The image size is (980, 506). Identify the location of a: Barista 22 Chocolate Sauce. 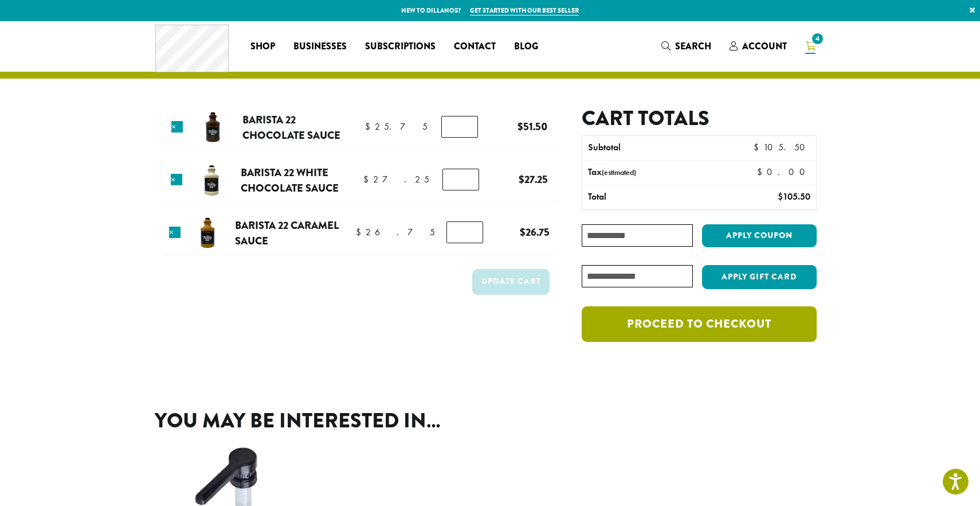
(291, 127).